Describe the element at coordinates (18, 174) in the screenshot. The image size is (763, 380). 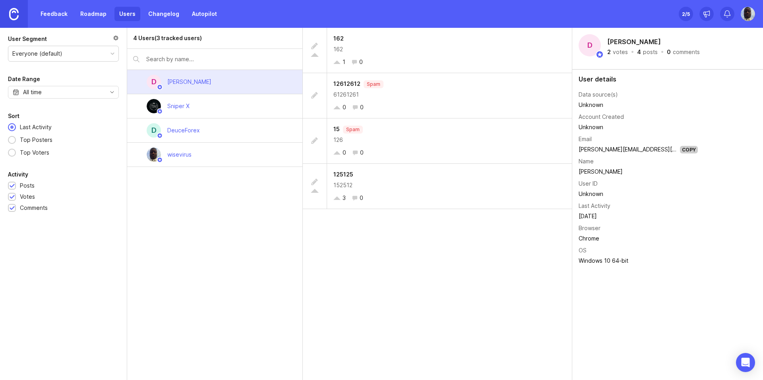
I see `div: Activity` at that location.